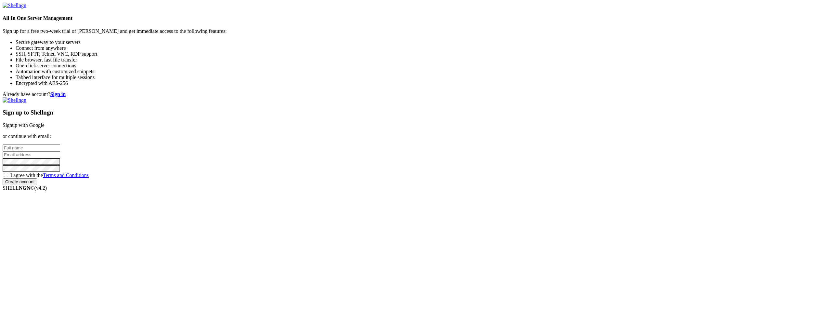 Image resolution: width=832 pixels, height=314 pixels. I want to click on strong: Sign in, so click(58, 94).